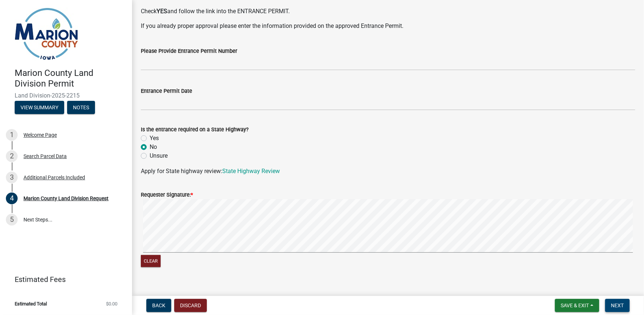 This screenshot has height=315, width=644. I want to click on button: Next, so click(617, 306).